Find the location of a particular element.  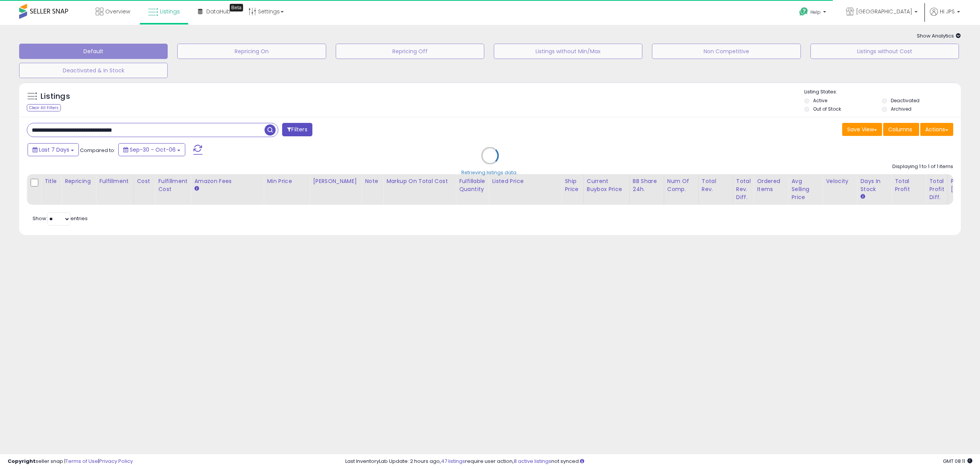

a: Hi JPS is located at coordinates (945, 16).